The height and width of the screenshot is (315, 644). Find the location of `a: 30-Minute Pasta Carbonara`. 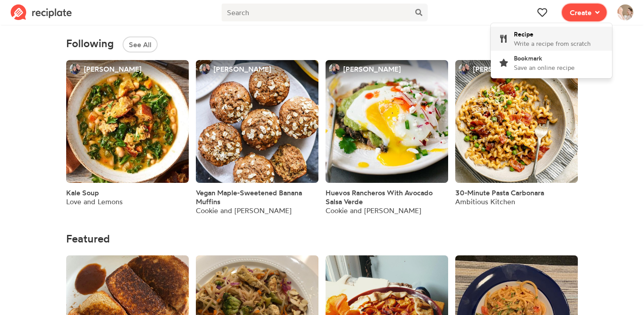

a: 30-Minute Pasta Carbonara is located at coordinates (499, 193).